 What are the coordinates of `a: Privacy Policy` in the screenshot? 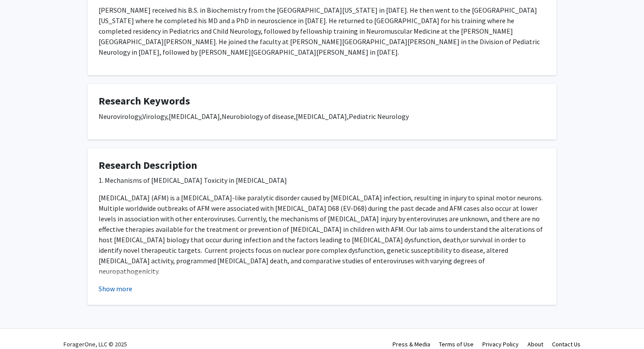 It's located at (500, 344).